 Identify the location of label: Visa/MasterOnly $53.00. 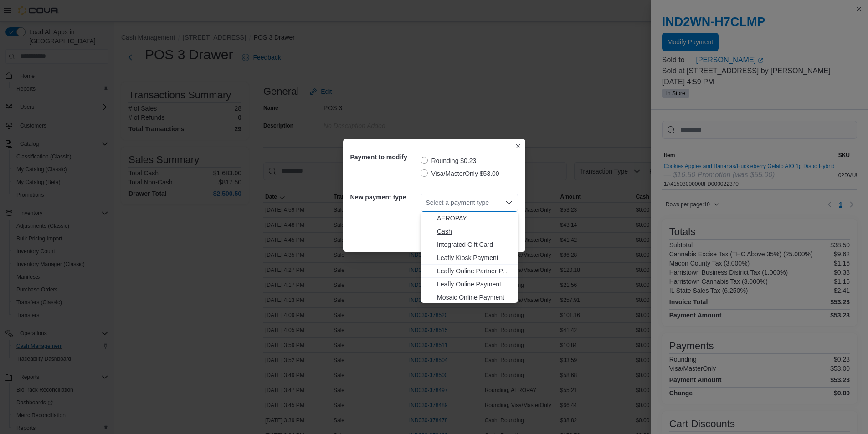
(460, 173).